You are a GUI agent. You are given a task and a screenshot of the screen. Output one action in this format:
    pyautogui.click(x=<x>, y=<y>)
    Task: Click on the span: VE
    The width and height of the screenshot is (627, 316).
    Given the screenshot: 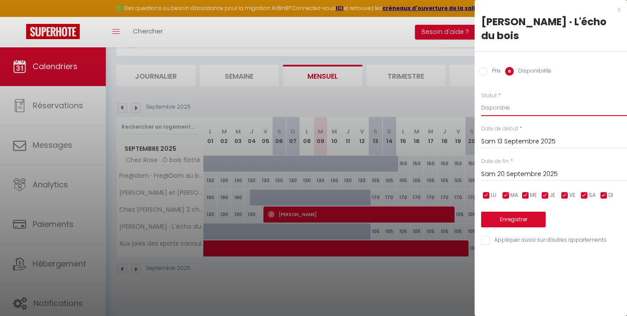 What is the action you would take?
    pyautogui.click(x=572, y=195)
    